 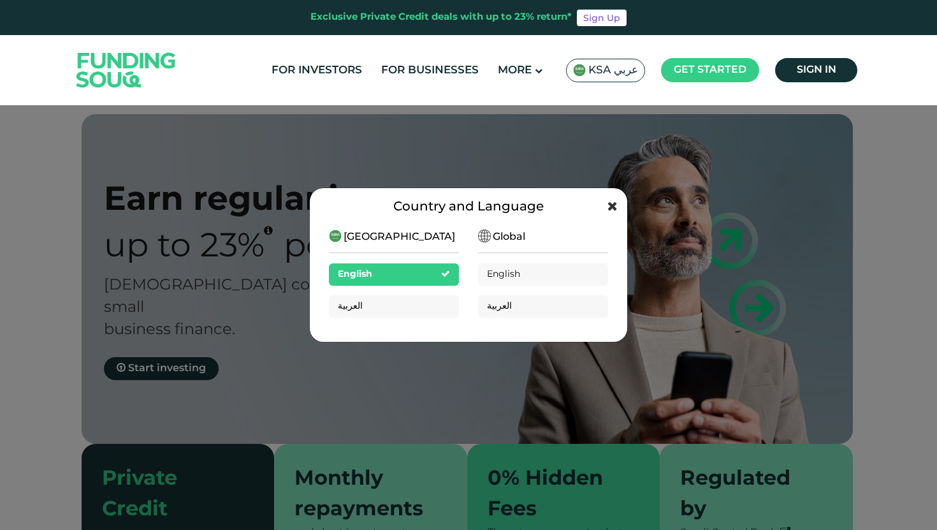 What do you see at coordinates (613, 70) in the screenshot?
I see `span: KSA عربي` at bounding box center [613, 70].